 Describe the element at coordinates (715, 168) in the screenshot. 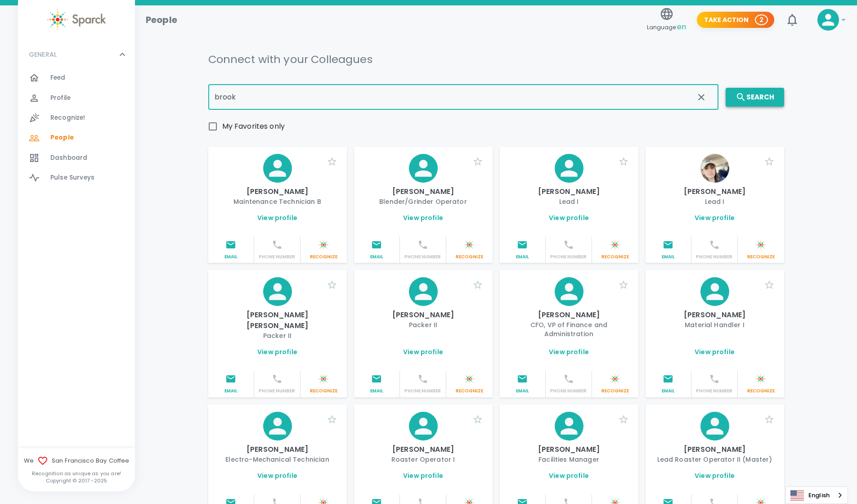

I see `img: Picture of Adriana` at that location.